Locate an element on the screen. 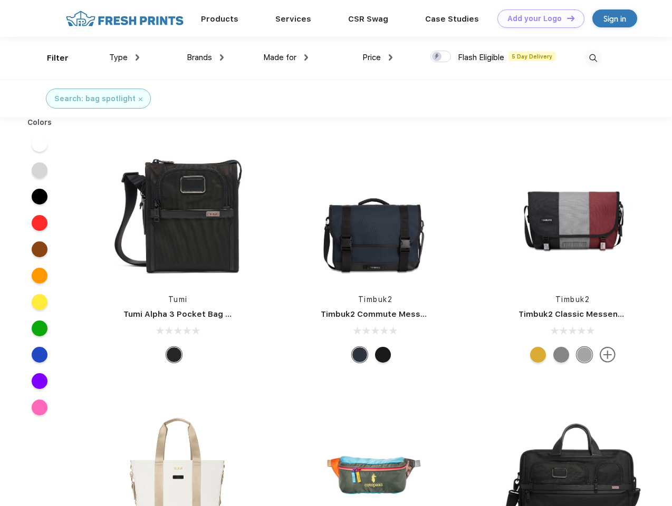 This screenshot has width=672, height=506. div: Eco Nautical is located at coordinates (360, 355).